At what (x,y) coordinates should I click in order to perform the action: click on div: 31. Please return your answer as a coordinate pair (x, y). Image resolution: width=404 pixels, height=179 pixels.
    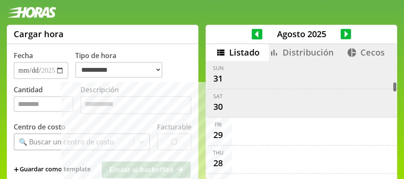
    Looking at the image, I should click on (218, 79).